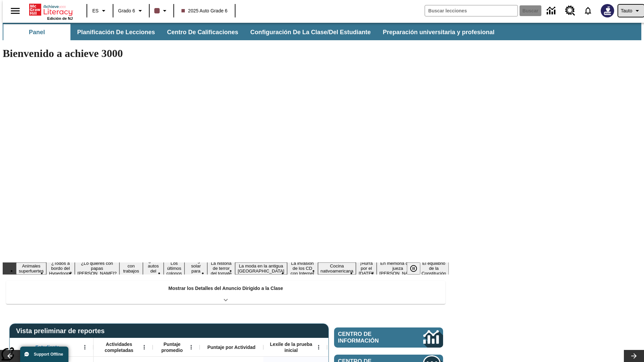 The height and width of the screenshot is (362, 644). I want to click on button: Diapositiva 3 ¿Lo quieres con papas fritas?, so click(97, 268).